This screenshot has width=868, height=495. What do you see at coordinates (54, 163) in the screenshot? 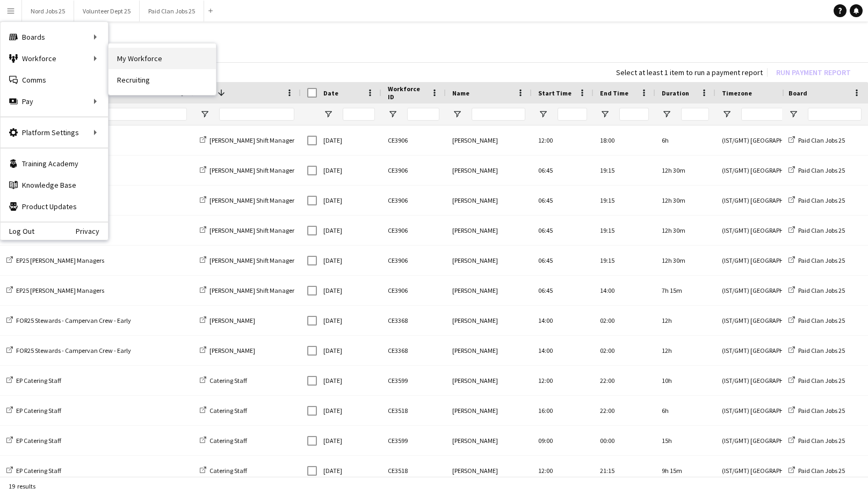
I see `a: Training Academy` at bounding box center [54, 163].